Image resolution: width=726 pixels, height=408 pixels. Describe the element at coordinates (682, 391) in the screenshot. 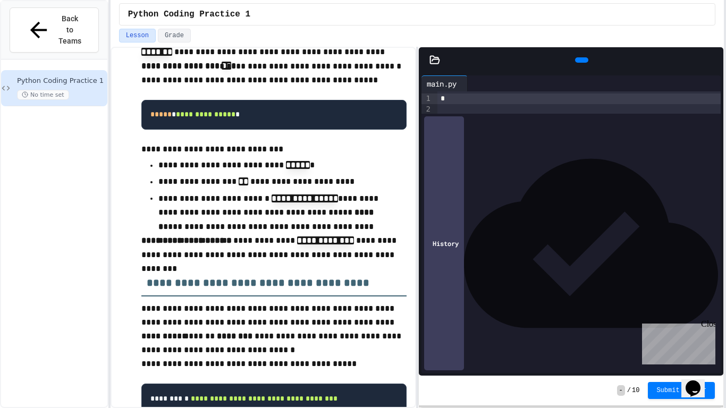

I see `span: Submit Answer` at that location.